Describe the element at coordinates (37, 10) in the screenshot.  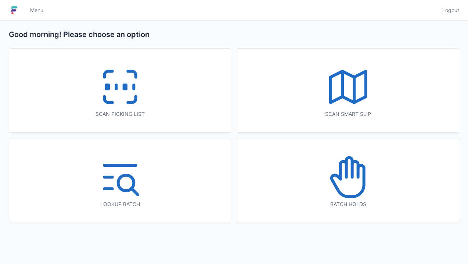
I see `a: Menu` at that location.